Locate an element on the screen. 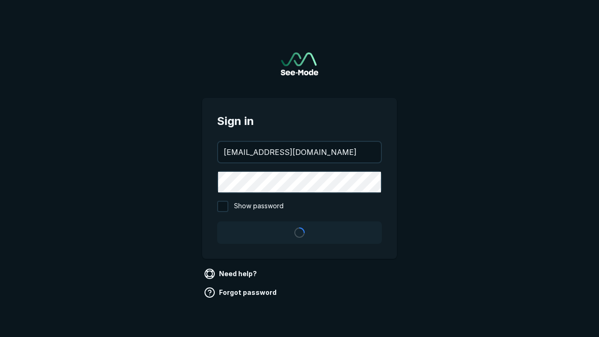  input: your@email.com is located at coordinates (300, 152).